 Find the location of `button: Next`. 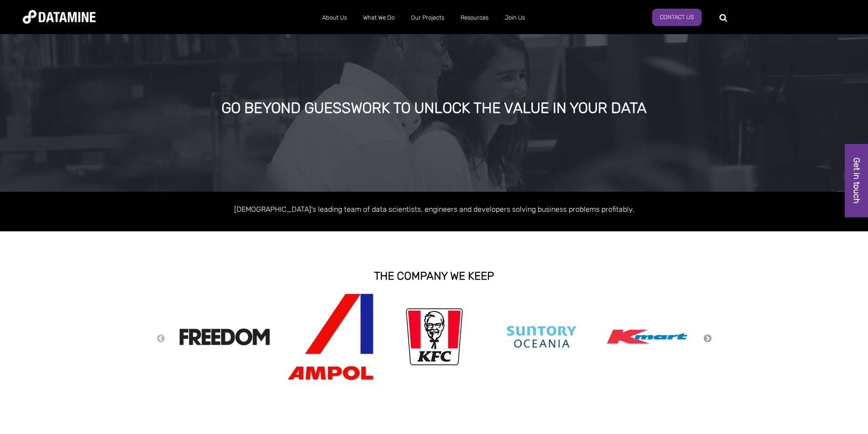

button: Next is located at coordinates (708, 339).